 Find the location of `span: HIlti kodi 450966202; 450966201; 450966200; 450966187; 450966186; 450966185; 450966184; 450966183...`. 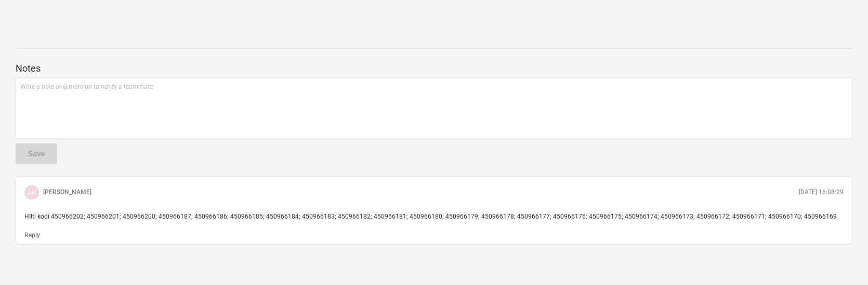

span: HIlti kodi 450966202; 450966201; 450966200; 450966187; 450966186; 450966185; 450966184; 450966183... is located at coordinates (430, 216).